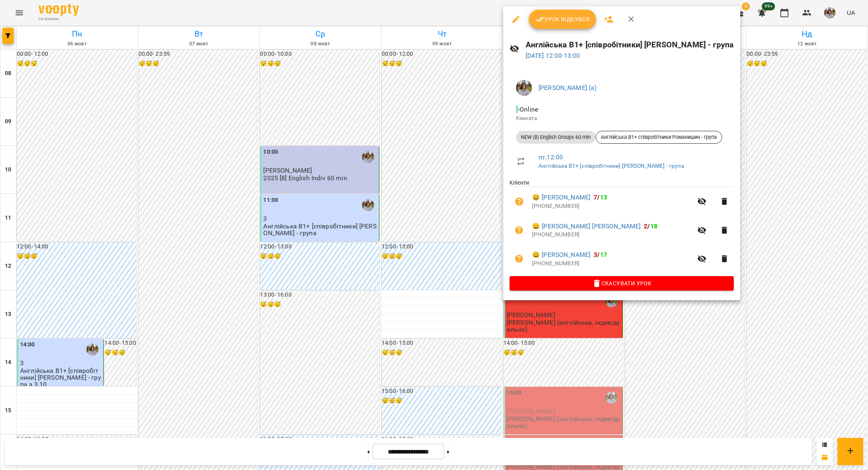 The height and width of the screenshot is (470, 868). What do you see at coordinates (622, 283) in the screenshot?
I see `span: Скасувати Урок` at bounding box center [622, 283].